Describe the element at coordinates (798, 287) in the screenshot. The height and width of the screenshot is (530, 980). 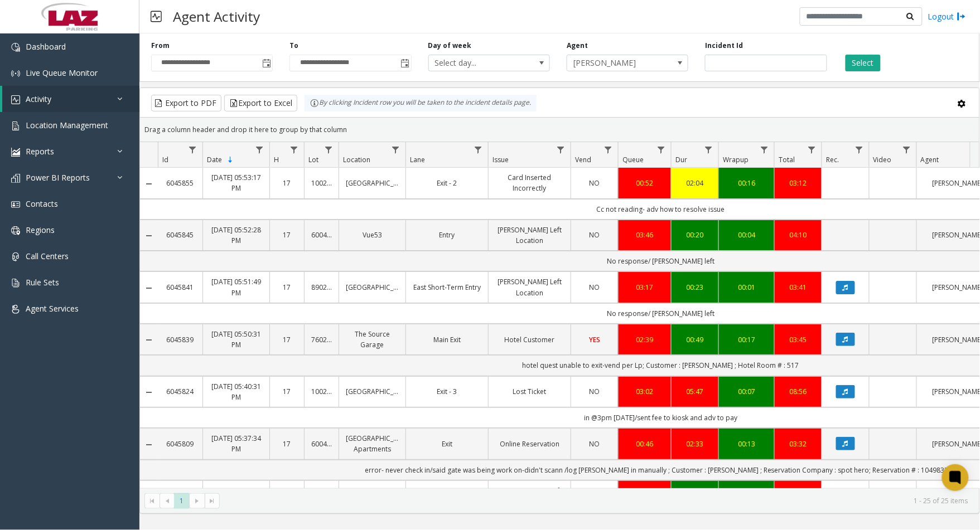
I see `div: 03:41` at that location.